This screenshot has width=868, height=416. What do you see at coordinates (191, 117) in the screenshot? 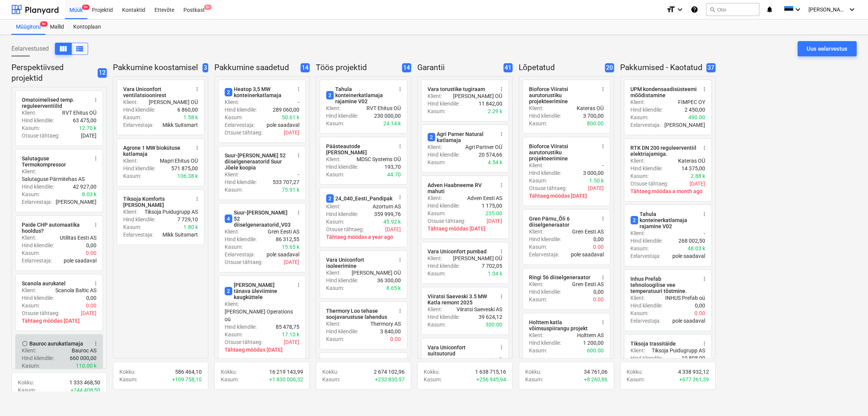
I see `p: 1.58 k` at bounding box center [191, 117].